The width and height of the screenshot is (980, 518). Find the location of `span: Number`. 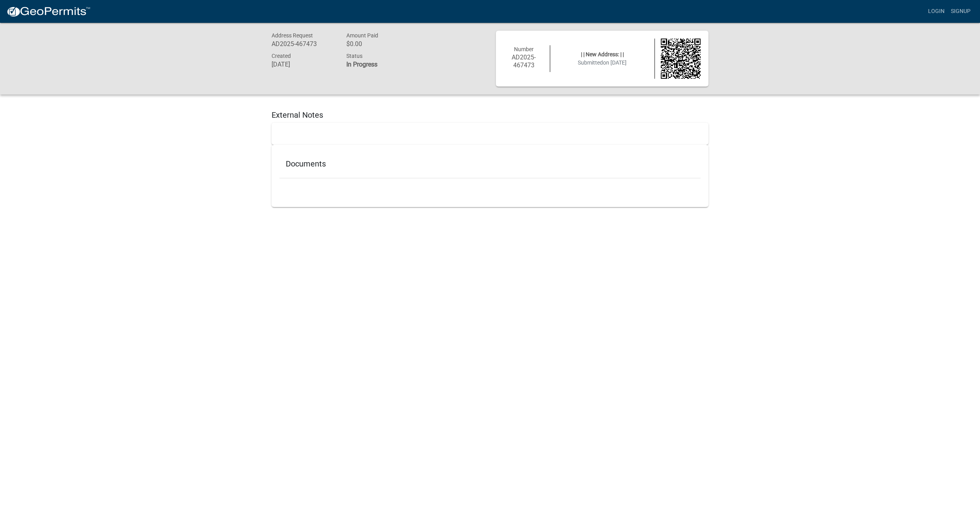

span: Number is located at coordinates (524, 49).